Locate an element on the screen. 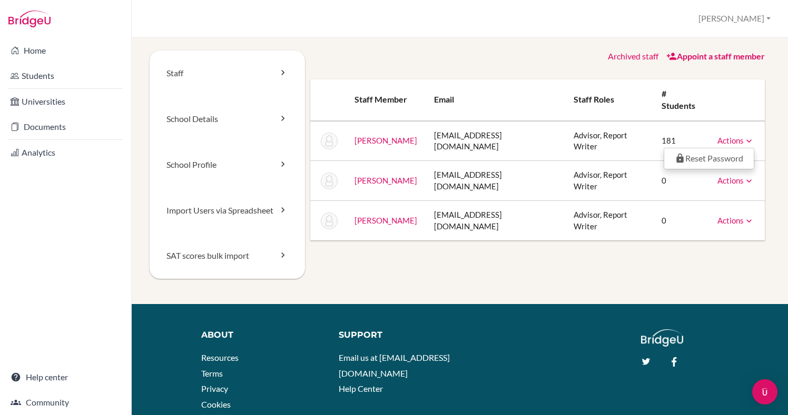 Image resolution: width=788 pixels, height=415 pixels. a: Resources is located at coordinates (220, 357).